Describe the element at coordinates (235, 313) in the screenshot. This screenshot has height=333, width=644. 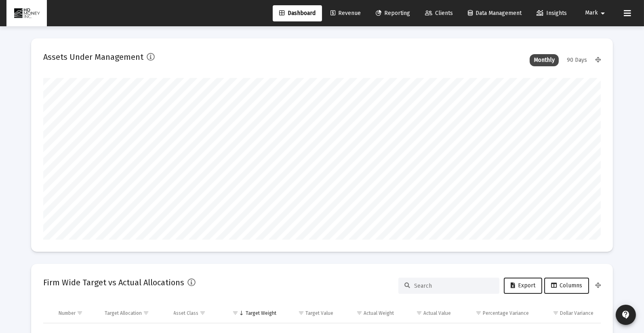
I see `span: Show filter options for column 'Target Weight'` at that location.